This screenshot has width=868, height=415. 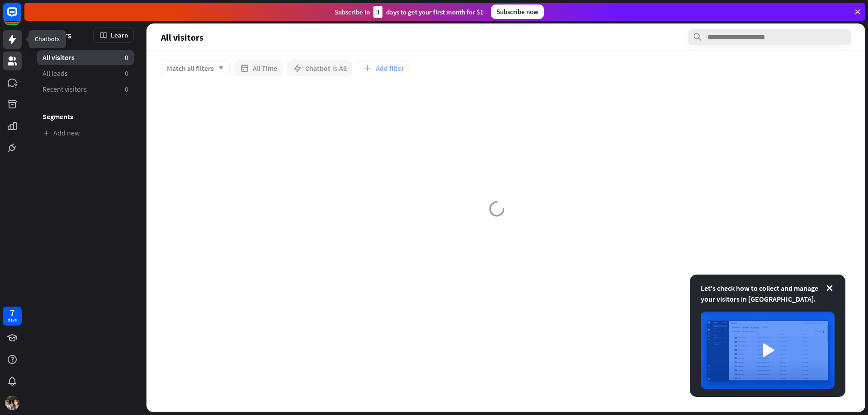 I want to click on h3: Segments, so click(x=85, y=117).